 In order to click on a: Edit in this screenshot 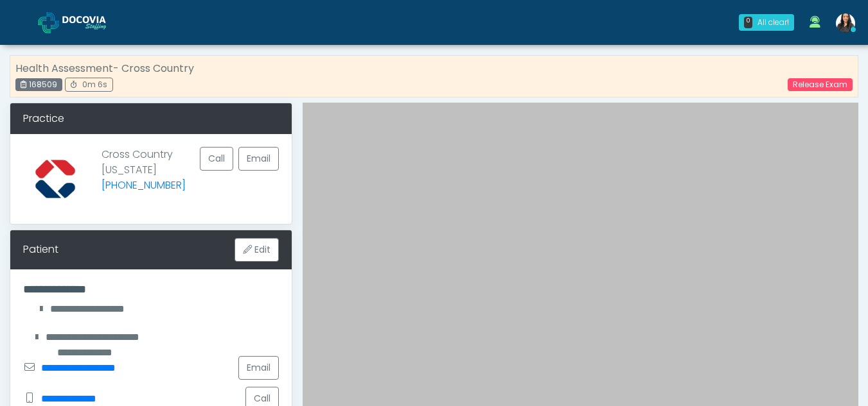, I will do `click(256, 250)`.